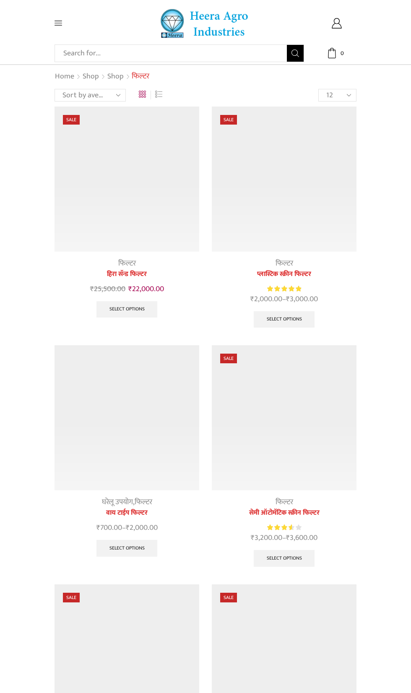  What do you see at coordinates (284, 417) in the screenshot?
I see `img: Semi Automatic Screen Filter` at bounding box center [284, 417].